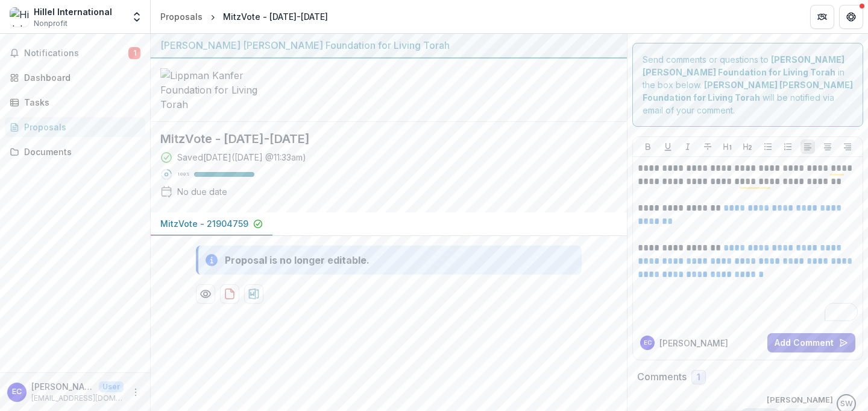 Image resolution: width=868 pixels, height=411 pixels. What do you see at coordinates (75, 78) in the screenshot?
I see `a: Dashboard` at bounding box center [75, 78].